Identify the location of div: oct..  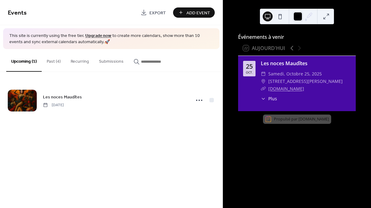
(249, 72).